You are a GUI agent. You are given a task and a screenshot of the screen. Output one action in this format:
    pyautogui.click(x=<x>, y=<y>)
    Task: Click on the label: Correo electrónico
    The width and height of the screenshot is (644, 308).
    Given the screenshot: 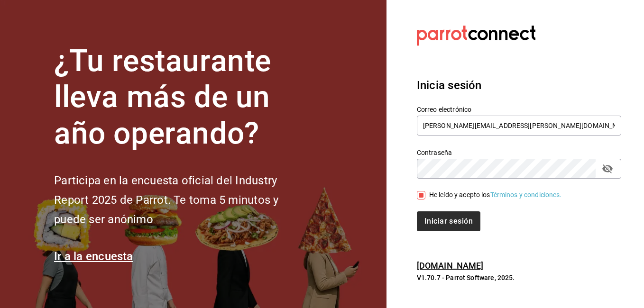 What is the action you would take?
    pyautogui.click(x=519, y=109)
    